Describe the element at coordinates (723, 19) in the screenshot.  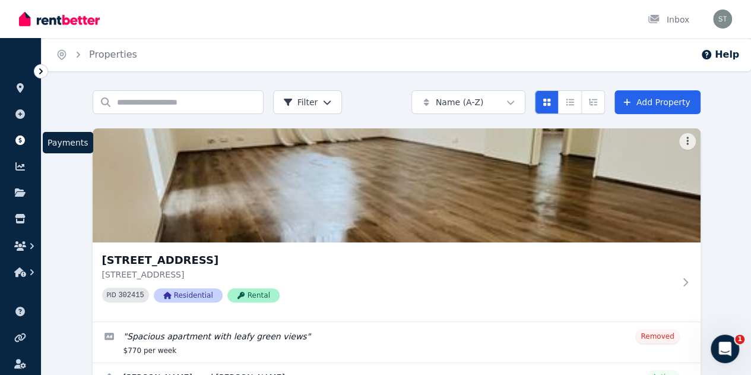
I see `img: Sophie Testart` at that location.